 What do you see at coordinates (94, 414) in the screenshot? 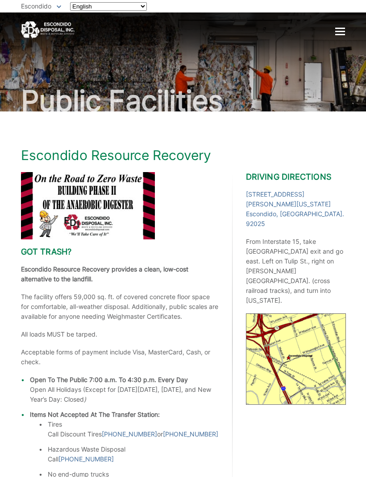
I see `strong: Items Not Accepted At The Transfer Station:` at bounding box center [94, 414].